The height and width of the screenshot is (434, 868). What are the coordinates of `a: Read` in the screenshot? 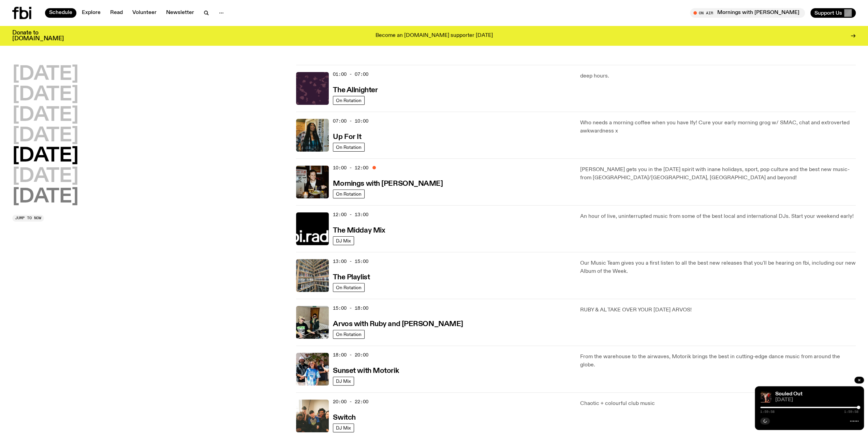 It's located at (116, 13).